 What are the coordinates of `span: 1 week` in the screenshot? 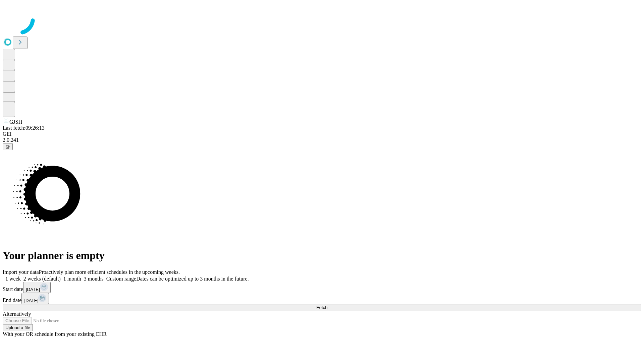 It's located at (13, 278).